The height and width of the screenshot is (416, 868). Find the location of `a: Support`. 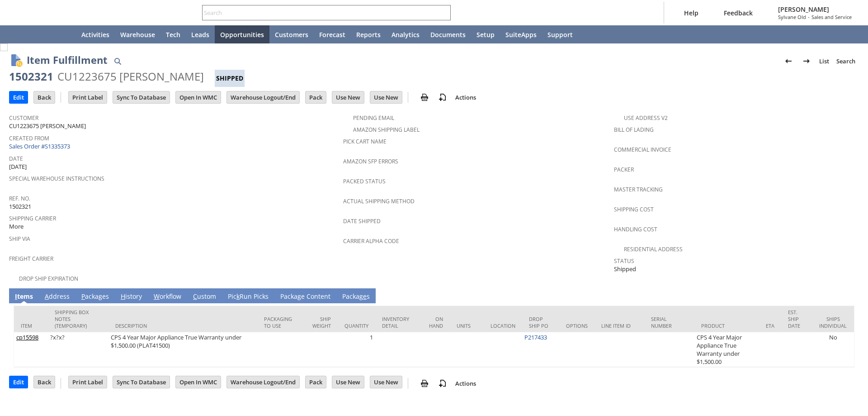

a: Support is located at coordinates (560, 35).